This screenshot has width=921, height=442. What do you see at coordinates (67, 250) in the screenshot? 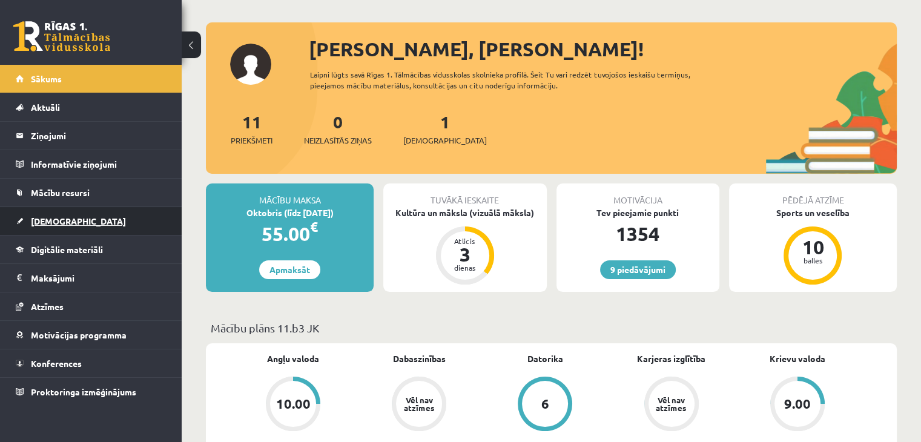
I see `span: Digitālie materiāli` at bounding box center [67, 250].